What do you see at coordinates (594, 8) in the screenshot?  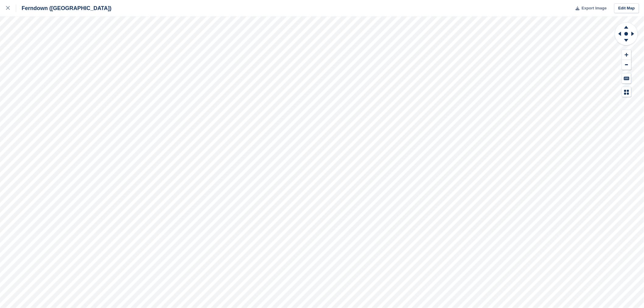 I see `span: Export Image` at bounding box center [594, 8].